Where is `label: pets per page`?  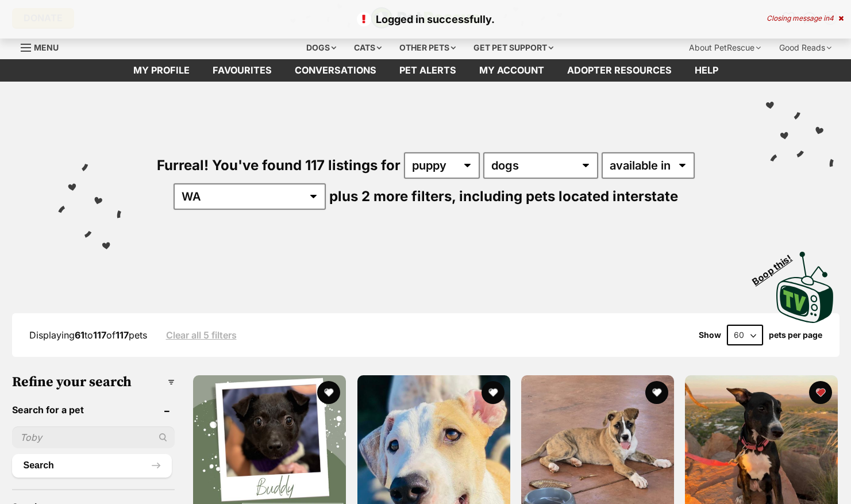
label: pets per page is located at coordinates (796, 335).